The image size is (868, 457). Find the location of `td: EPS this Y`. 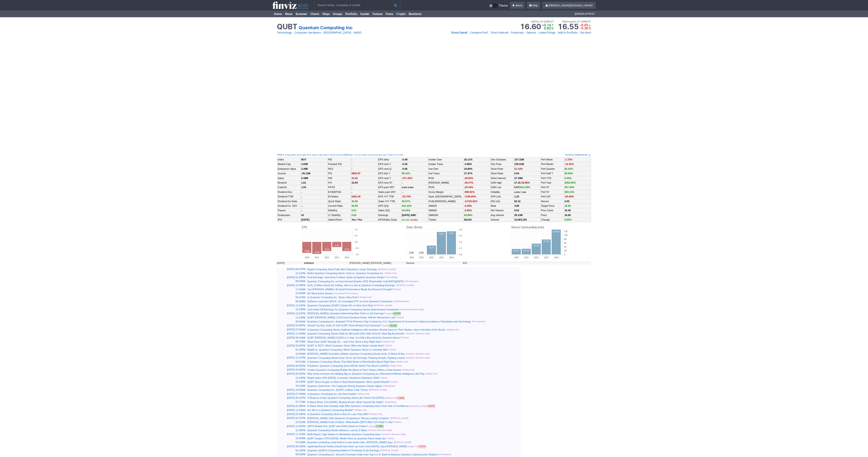

td: EPS this Y is located at coordinates (389, 173).